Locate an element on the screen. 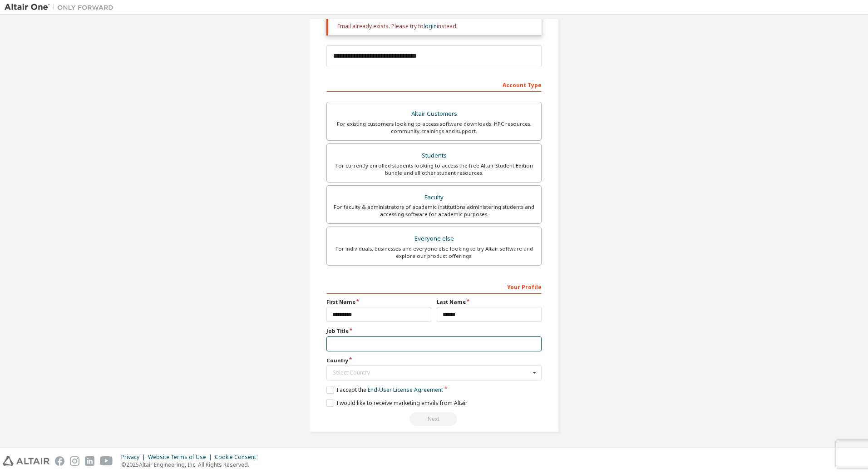  label: Job Title is located at coordinates (434, 331).